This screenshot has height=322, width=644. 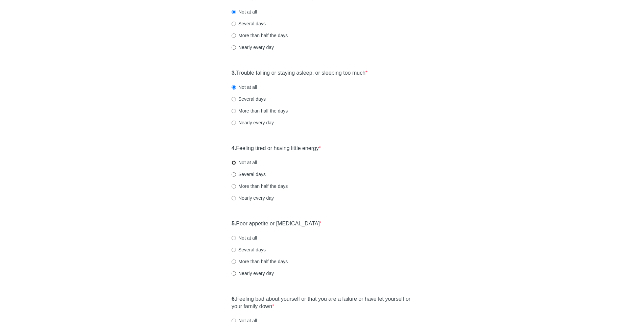 What do you see at coordinates (299, 73) in the screenshot?
I see `label: Trouble falling or staying asleep, or sleeping too much` at bounding box center [299, 73].